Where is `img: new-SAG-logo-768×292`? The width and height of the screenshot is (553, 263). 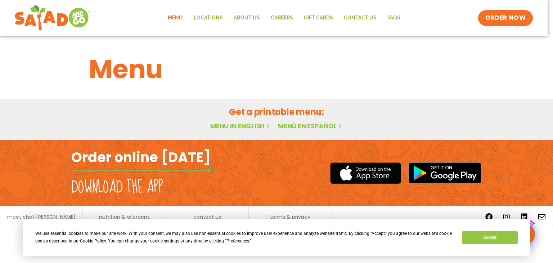 img: new-SAG-logo-768×292 is located at coordinates (52, 18).